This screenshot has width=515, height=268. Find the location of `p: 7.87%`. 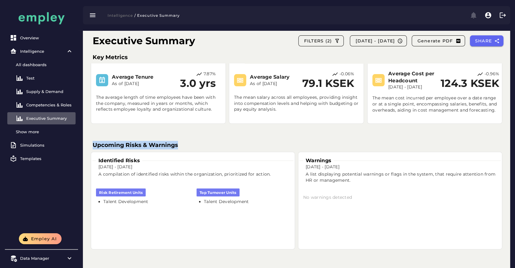

p: 7.87% is located at coordinates (210, 74).